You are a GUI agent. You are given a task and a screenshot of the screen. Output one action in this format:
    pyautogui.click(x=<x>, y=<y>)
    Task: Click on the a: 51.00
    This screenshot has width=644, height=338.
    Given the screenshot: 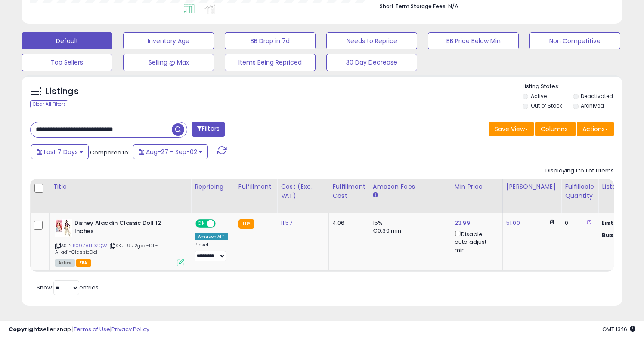 What is the action you would take?
    pyautogui.click(x=513, y=223)
    